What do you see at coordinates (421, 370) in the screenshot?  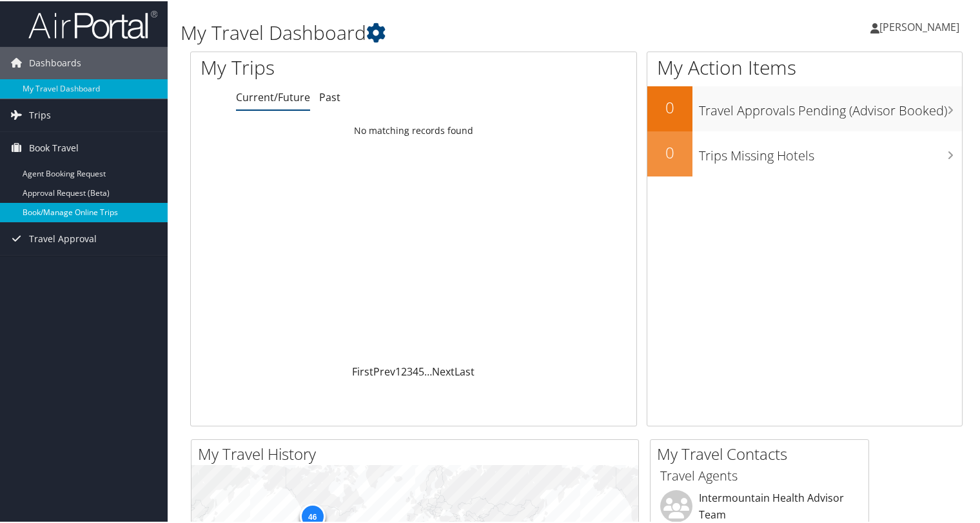 I see `a: 5` at bounding box center [421, 370].